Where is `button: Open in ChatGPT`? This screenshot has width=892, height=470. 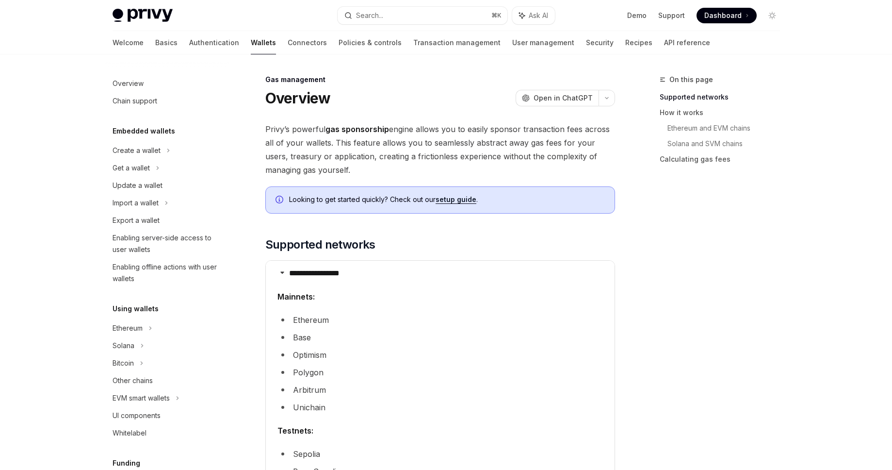
button: Open in ChatGPT is located at coordinates (557, 98).